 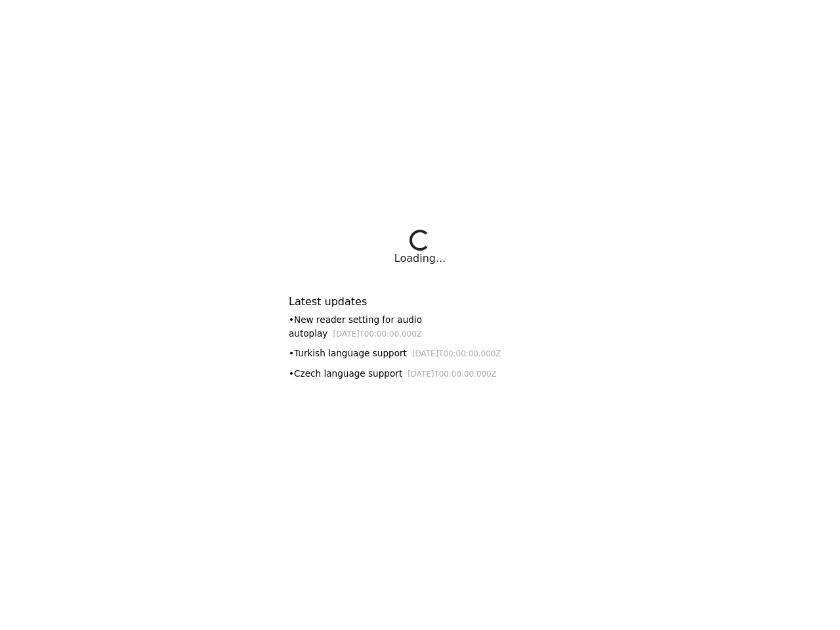 I want to click on div: Loading..., so click(x=420, y=258).